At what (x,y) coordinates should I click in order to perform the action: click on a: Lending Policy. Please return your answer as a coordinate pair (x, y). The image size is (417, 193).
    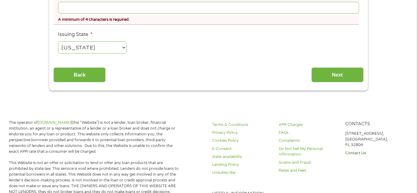
    Looking at the image, I should click on (242, 165).